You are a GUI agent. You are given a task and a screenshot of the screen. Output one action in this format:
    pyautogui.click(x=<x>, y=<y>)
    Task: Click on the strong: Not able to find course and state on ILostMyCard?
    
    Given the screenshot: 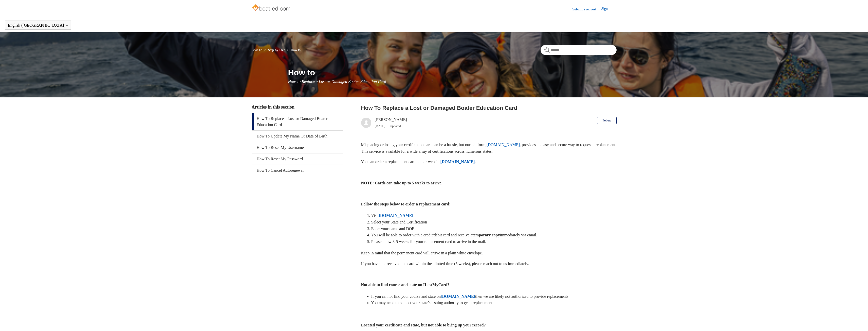 What is the action you would take?
    pyautogui.click(x=405, y=284)
    